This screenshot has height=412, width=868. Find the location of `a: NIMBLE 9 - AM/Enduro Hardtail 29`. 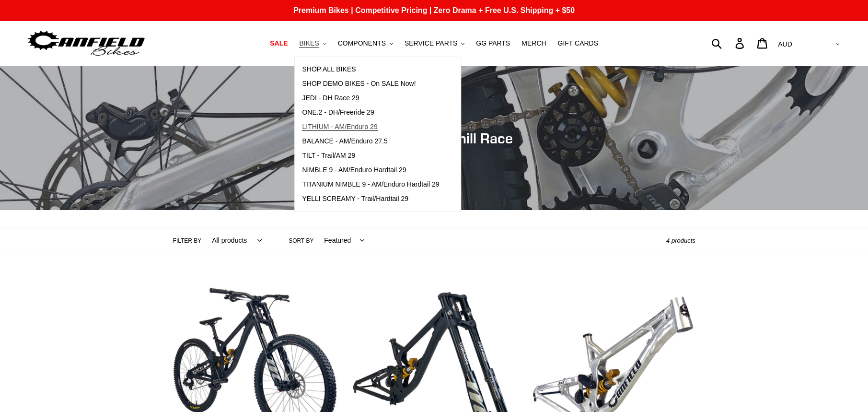

a: NIMBLE 9 - AM/Enduro Hardtail 29 is located at coordinates (370, 170).